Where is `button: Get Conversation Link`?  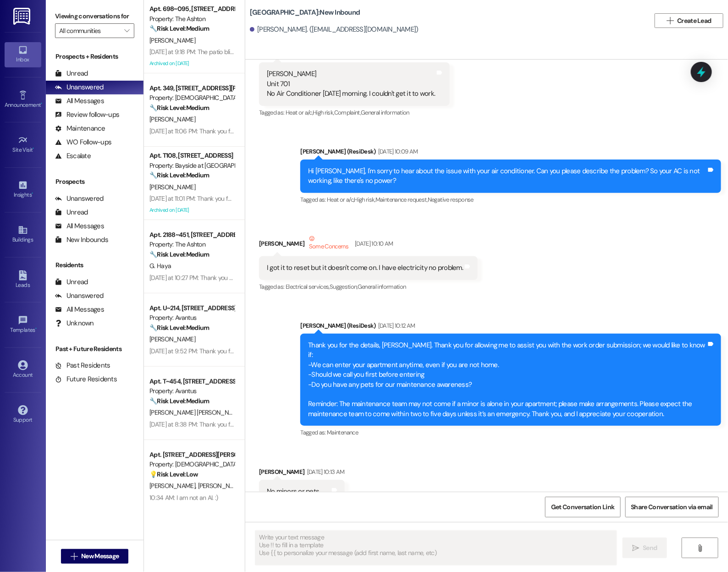 button: Get Conversation Link is located at coordinates (583, 507).